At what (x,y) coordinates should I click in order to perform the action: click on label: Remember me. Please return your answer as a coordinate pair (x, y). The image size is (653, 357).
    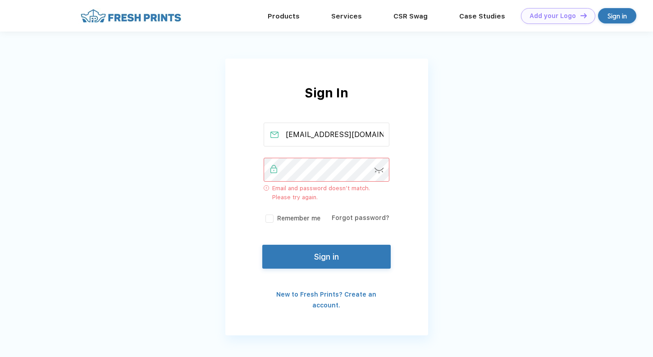
    Looking at the image, I should click on (292, 218).